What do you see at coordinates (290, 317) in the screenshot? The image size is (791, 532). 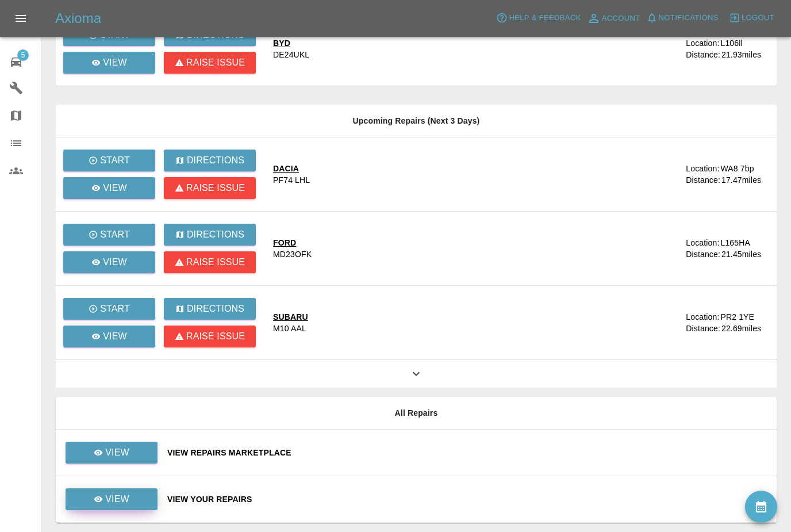 I see `div: SUBARU` at bounding box center [290, 317].